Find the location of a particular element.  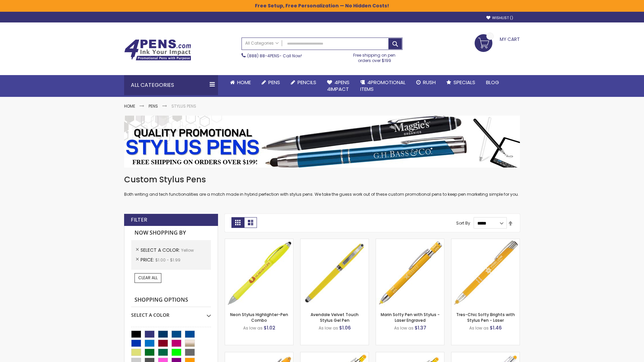

img: 4Pens Custom Pens and Promotional Products is located at coordinates (158, 50).